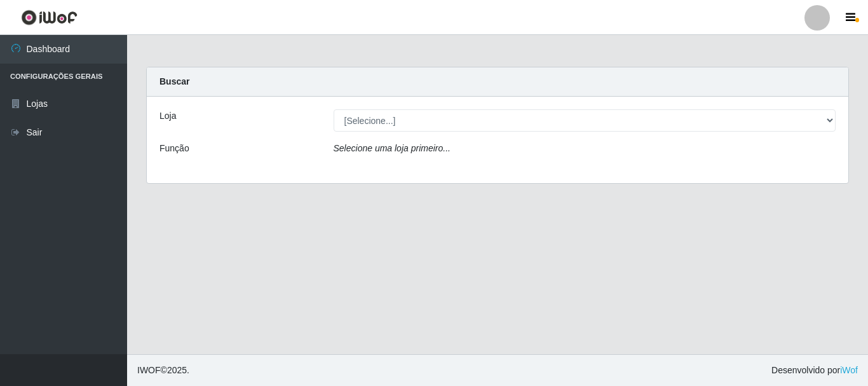  Describe the element at coordinates (49, 17) in the screenshot. I see `img: CoreUI Logo` at that location.